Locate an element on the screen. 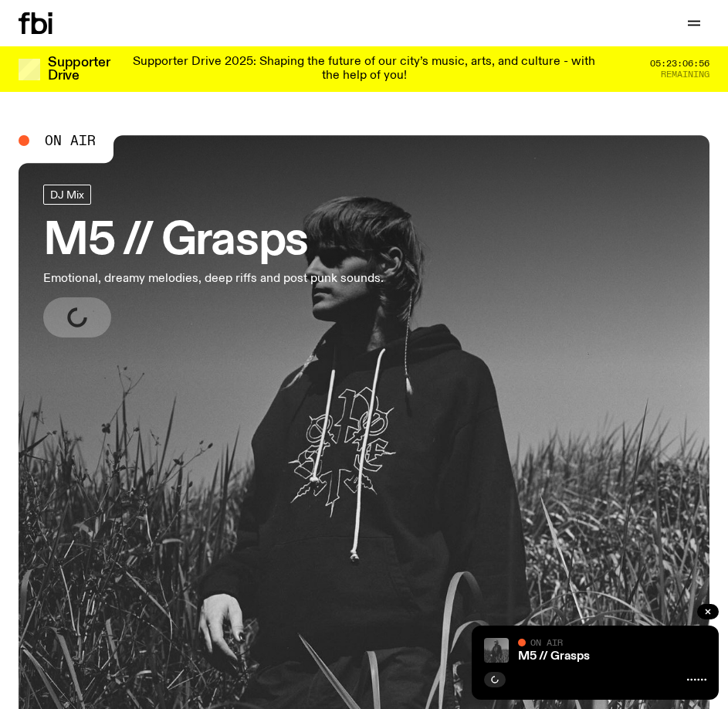 This screenshot has height=709, width=728. p: Emotional, dreamy melodies, deep riffs and post punk sounds. is located at coordinates (213, 279).